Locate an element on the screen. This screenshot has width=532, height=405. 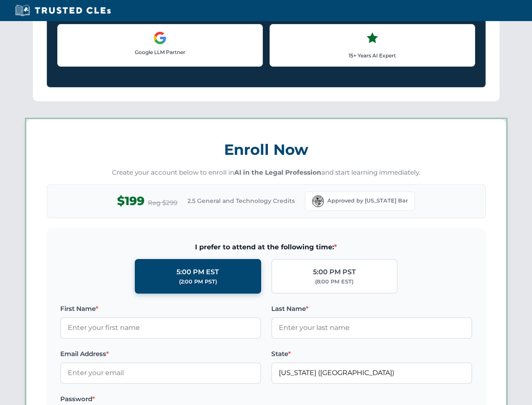
span: 2.5 General and Technology Credits is located at coordinates (241, 201).